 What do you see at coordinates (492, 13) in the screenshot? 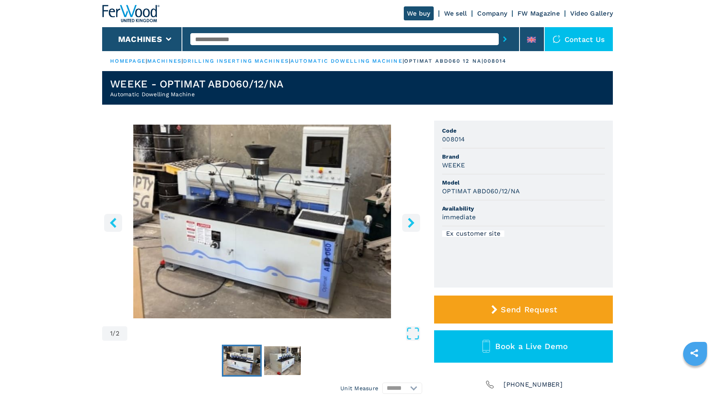
I see `a: Company` at bounding box center [492, 13].